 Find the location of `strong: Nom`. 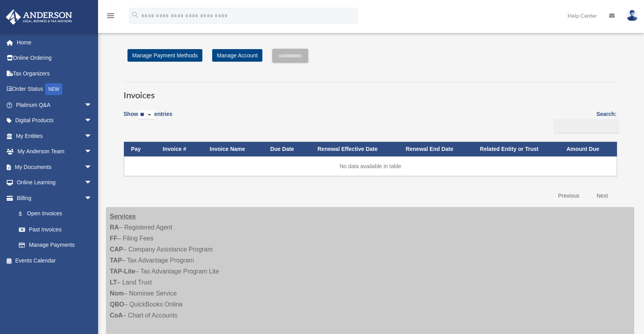

strong: Nom is located at coordinates (117, 293).